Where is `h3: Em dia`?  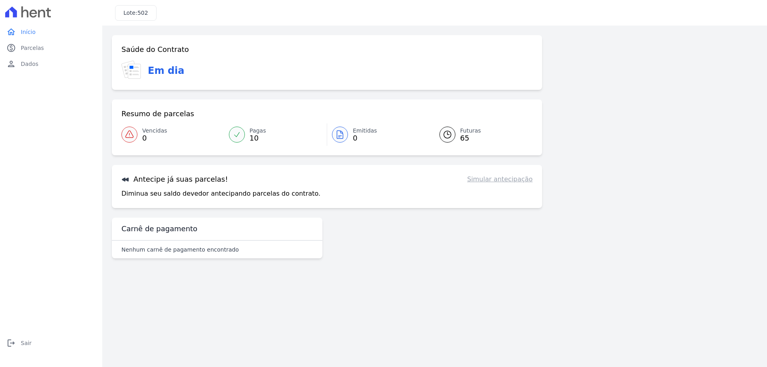
h3: Em dia is located at coordinates (166, 71).